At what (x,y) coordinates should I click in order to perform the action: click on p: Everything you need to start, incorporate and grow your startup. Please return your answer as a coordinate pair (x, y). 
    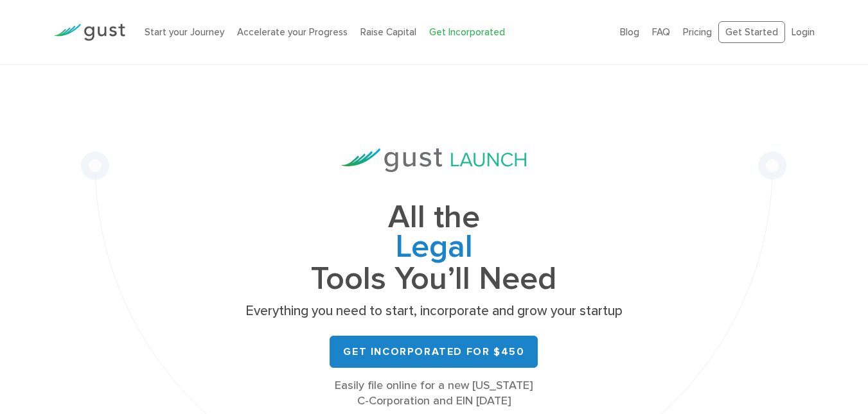
    Looking at the image, I should click on (433, 311).